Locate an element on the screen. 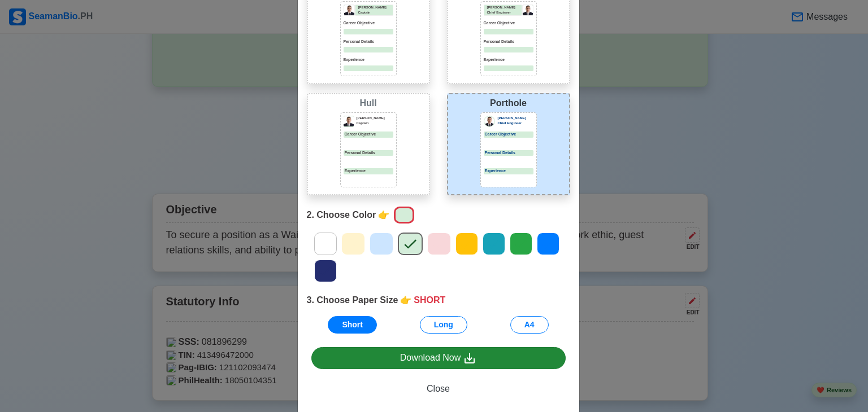  button: Long is located at coordinates (444, 324).